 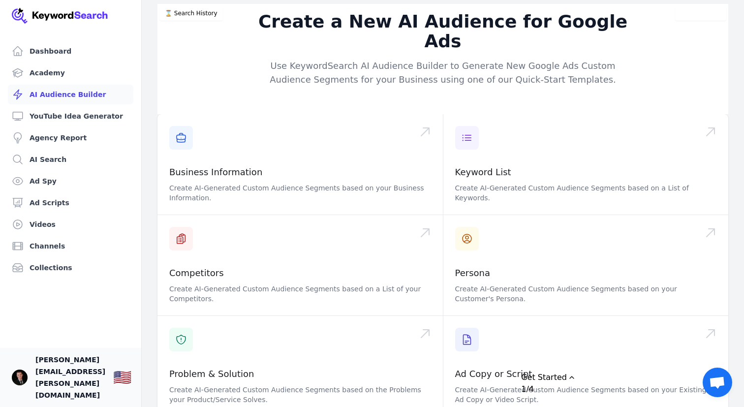 I want to click on div: Drag to move checklist, so click(x=627, y=377).